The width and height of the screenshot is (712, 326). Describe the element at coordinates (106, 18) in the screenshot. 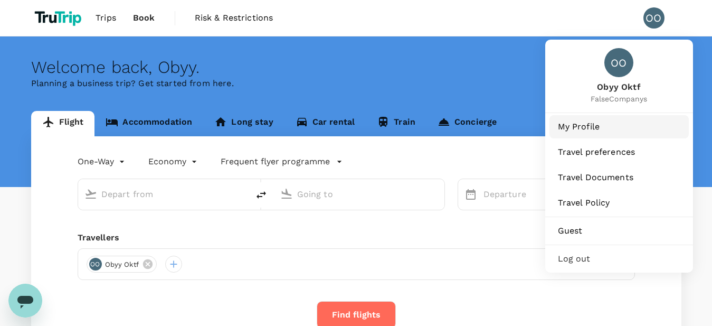

I see `span: Trips` at that location.